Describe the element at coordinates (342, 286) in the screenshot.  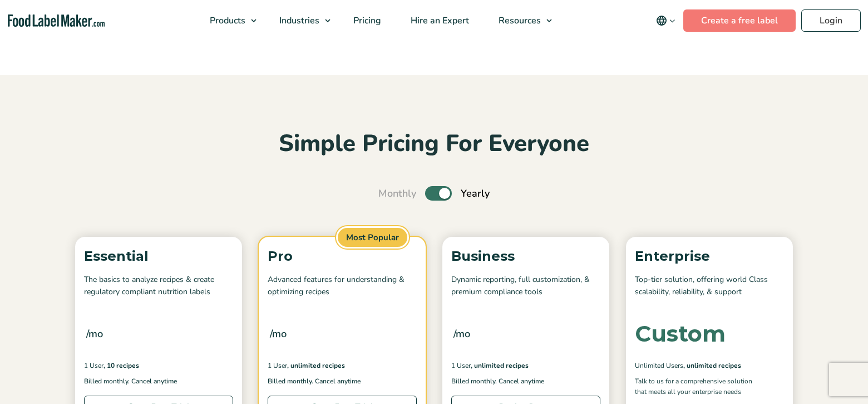
I see `p: Advanced features for understanding & optimizing recipes` at that location.